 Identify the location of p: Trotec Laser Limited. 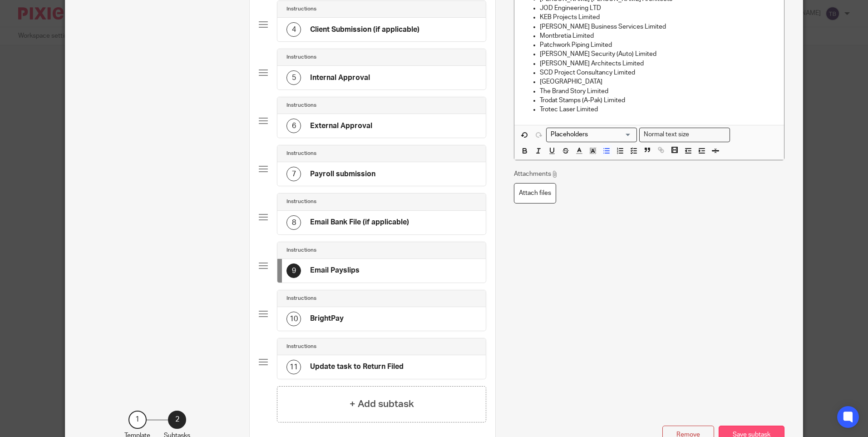
(658, 109).